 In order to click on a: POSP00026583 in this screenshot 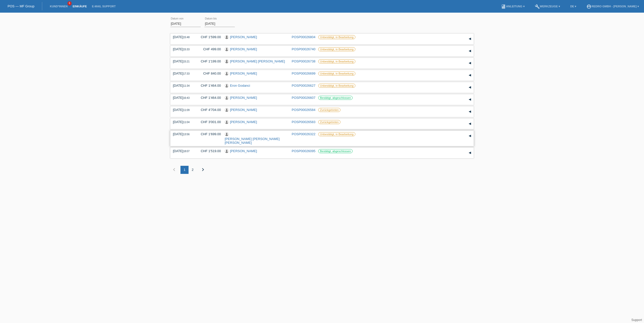, I will do `click(304, 122)`.